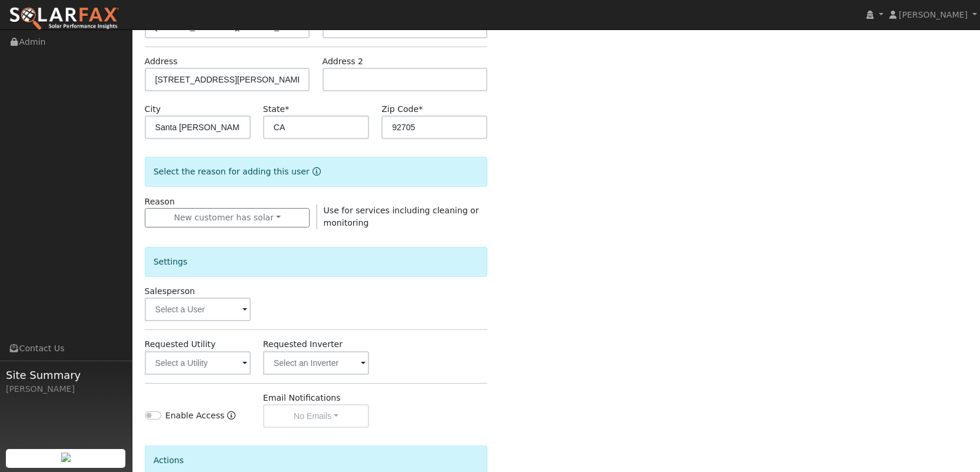 This screenshot has width=980, height=472. Describe the element at coordinates (66, 375) in the screenshot. I see `span: Site Summary` at that location.